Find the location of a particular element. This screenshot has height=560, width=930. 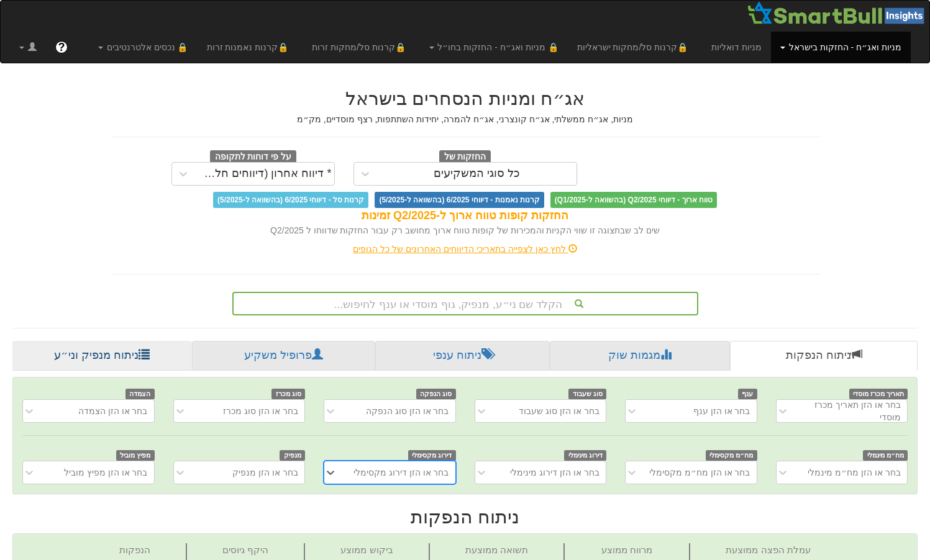

span: סוג הנפקה is located at coordinates (436, 394).